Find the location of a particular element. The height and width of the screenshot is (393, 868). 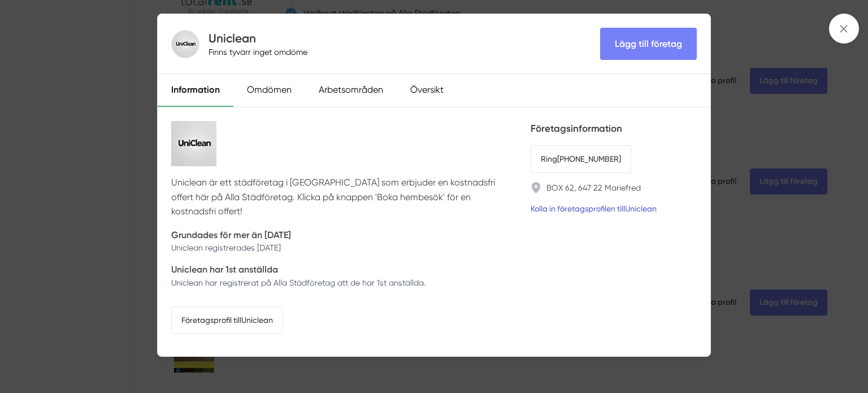

a: BOX 62, 647 22 Mariefred is located at coordinates (593, 188).